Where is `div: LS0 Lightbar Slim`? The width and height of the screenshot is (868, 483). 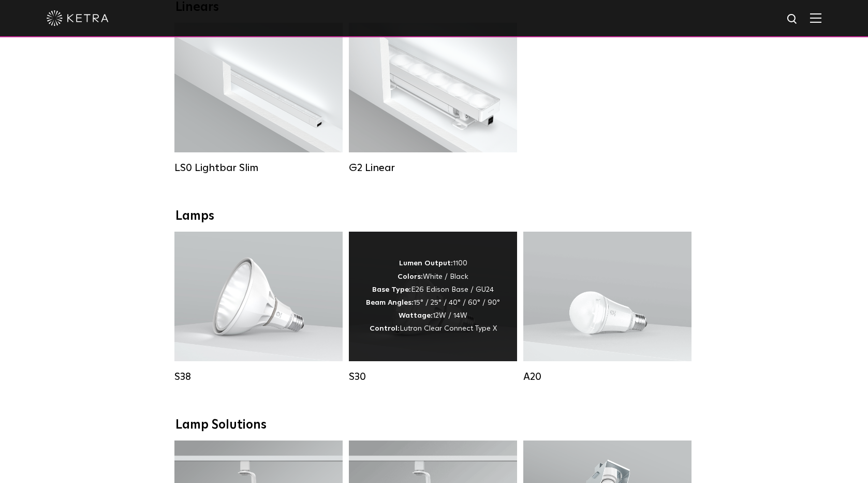
div: LS0 Lightbar Slim is located at coordinates (258, 168).